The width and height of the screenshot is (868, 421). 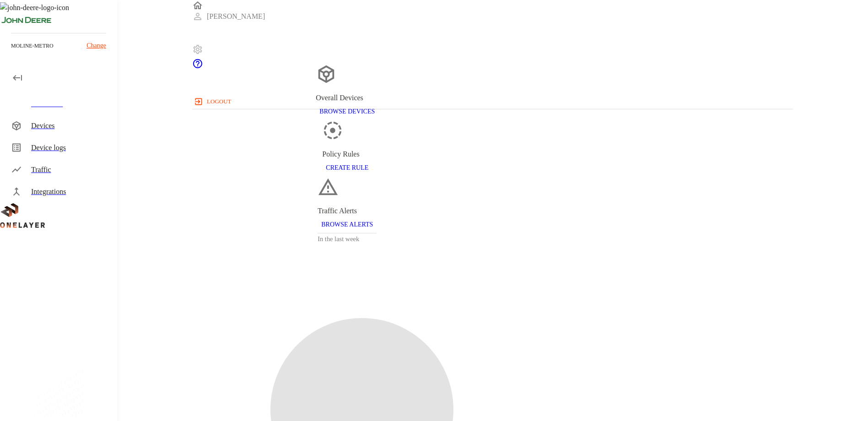 What do you see at coordinates (347, 225) in the screenshot?
I see `button: BROWSE ALERTS` at bounding box center [347, 225].